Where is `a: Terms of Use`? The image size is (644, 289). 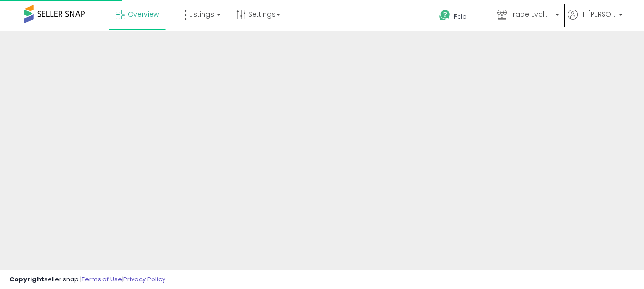
a: Terms of Use is located at coordinates (101, 279).